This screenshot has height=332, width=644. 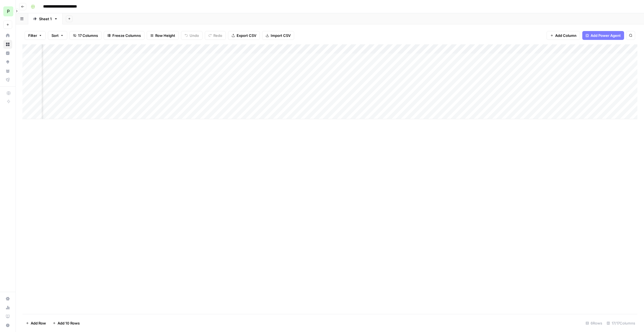 What do you see at coordinates (8, 35) in the screenshot?
I see `a: Home` at bounding box center [8, 35].